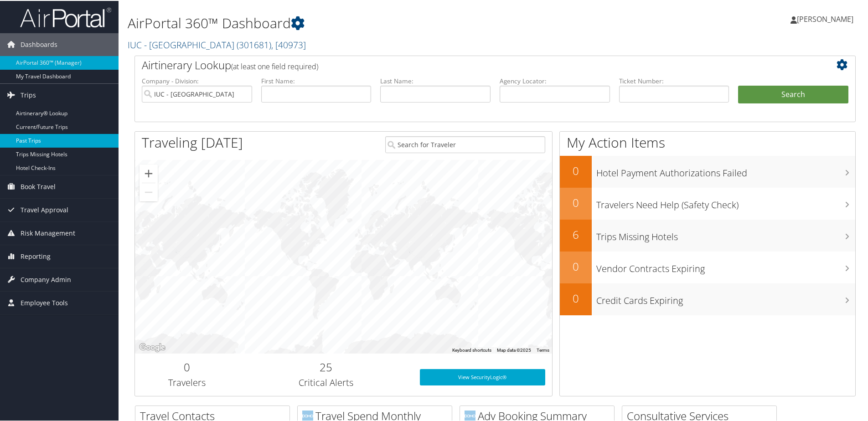 This screenshot has height=421, width=868. I want to click on img: airportal-logo.png, so click(66, 17).